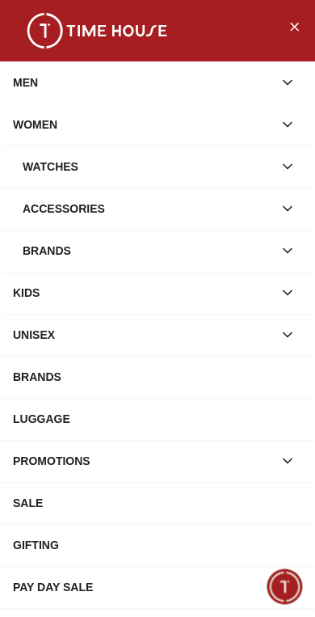  Describe the element at coordinates (143, 461) in the screenshot. I see `div: PROMOTIONS` at that location.